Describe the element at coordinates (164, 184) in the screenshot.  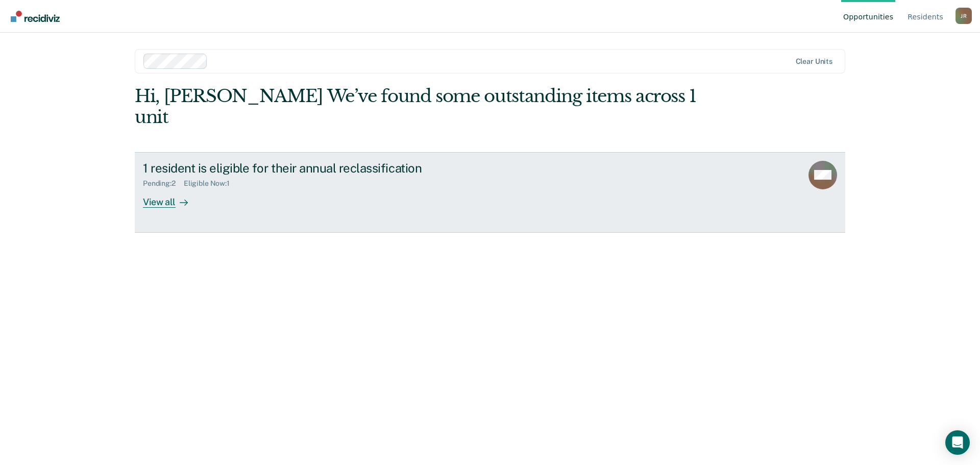
I see `div: Pending : 2` at that location.